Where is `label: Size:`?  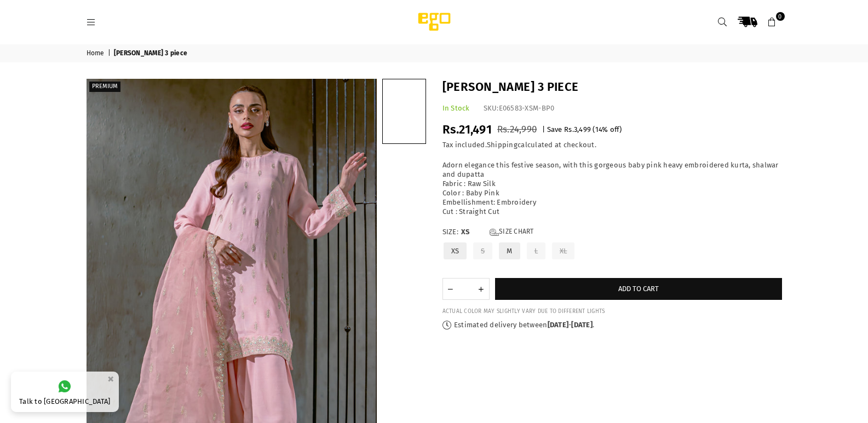 label: Size: is located at coordinates (612, 232).